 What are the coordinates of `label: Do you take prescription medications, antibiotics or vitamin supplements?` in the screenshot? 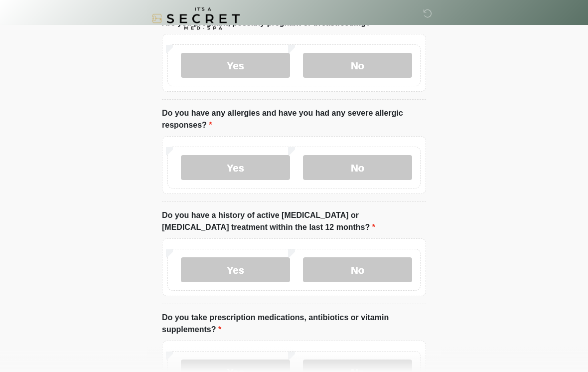 It's located at (294, 324).